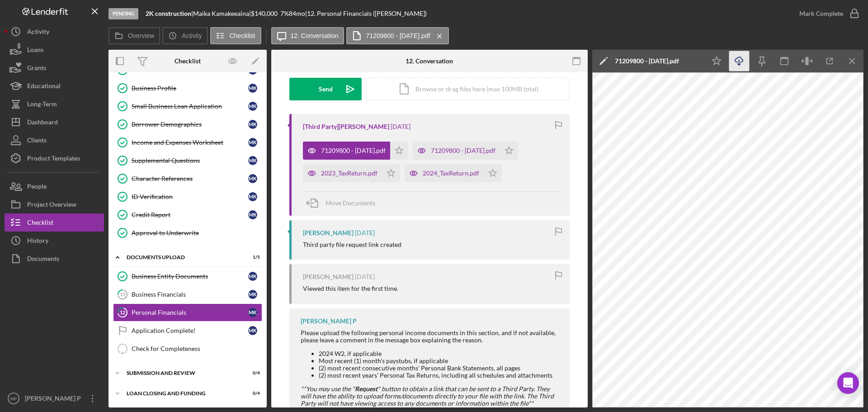 The height and width of the screenshot is (412, 868). I want to click on div: Educational, so click(44, 87).